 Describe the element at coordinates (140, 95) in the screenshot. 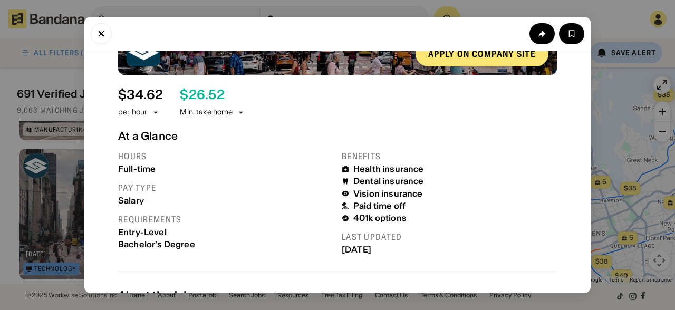

I see `div: $ 34.62` at that location.